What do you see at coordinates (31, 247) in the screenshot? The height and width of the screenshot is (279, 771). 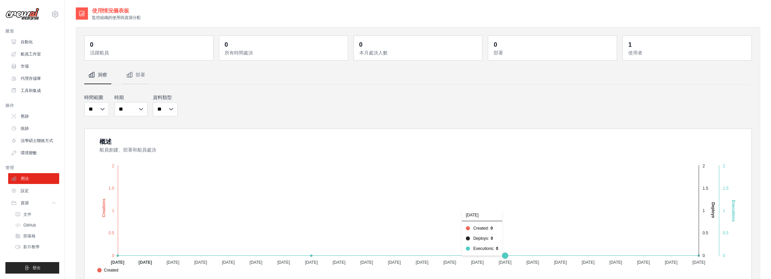 I see `font: 影片教學` at bounding box center [31, 247].